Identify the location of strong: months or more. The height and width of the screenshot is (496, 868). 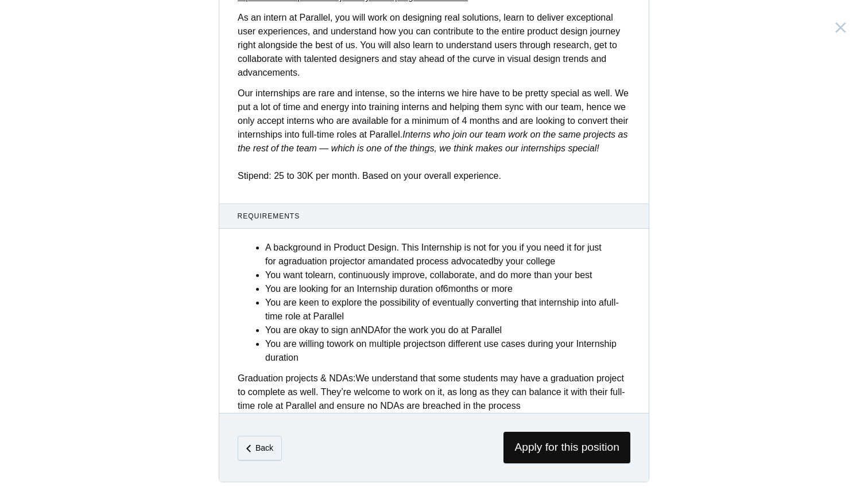
(480, 288).